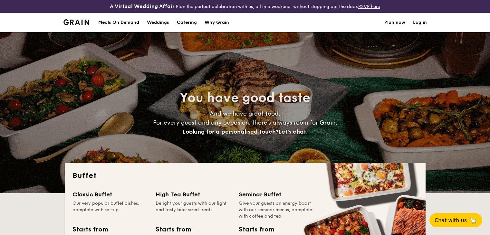 This screenshot has width=490, height=235. I want to click on div: Seminar Buffet, so click(276, 194).